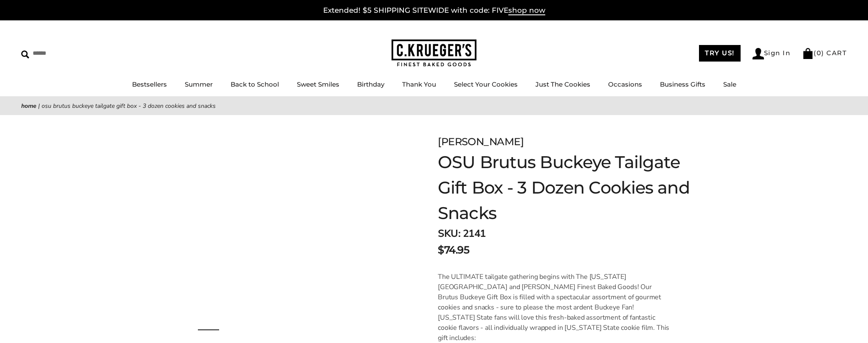 The image size is (868, 343). I want to click on a: Business Gifts, so click(683, 84).